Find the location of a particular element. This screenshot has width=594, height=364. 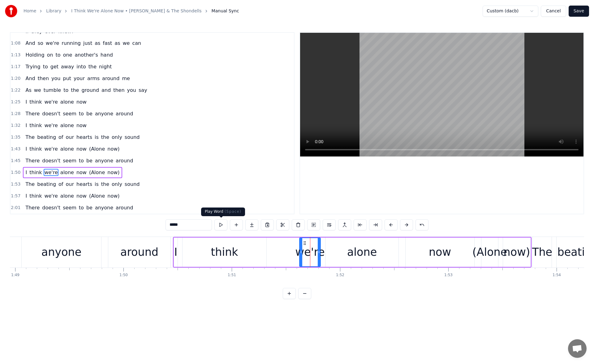

span: 1:17 is located at coordinates (15, 67).